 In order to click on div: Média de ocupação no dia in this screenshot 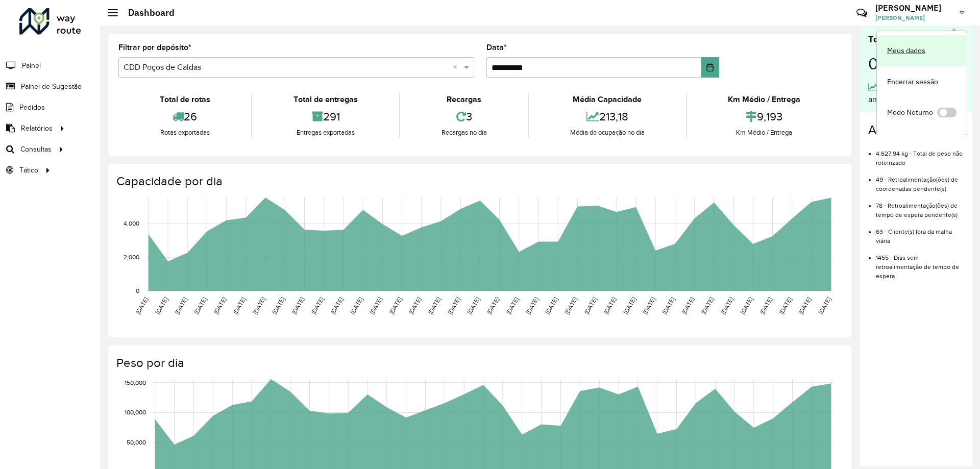, I will do `click(607, 133)`.